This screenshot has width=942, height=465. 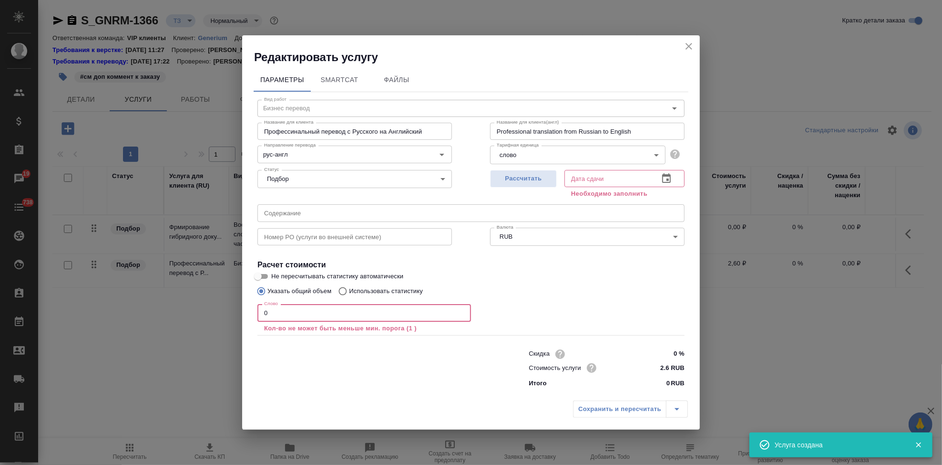 What do you see at coordinates (631, 409) in the screenshot?
I see `div: split button` at bounding box center [631, 409].